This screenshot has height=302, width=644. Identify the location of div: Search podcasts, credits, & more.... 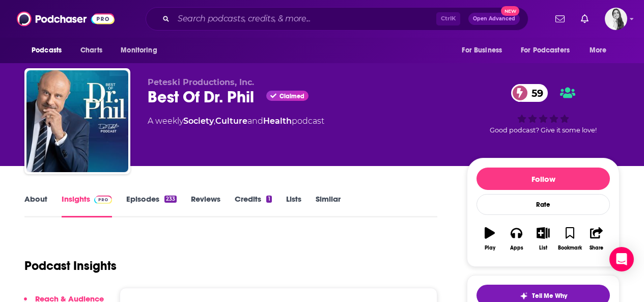
(337, 19).